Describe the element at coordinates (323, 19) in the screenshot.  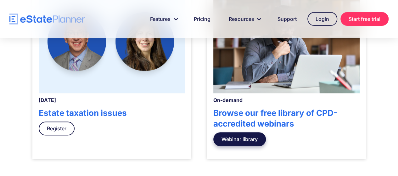
I see `a: Login` at that location.